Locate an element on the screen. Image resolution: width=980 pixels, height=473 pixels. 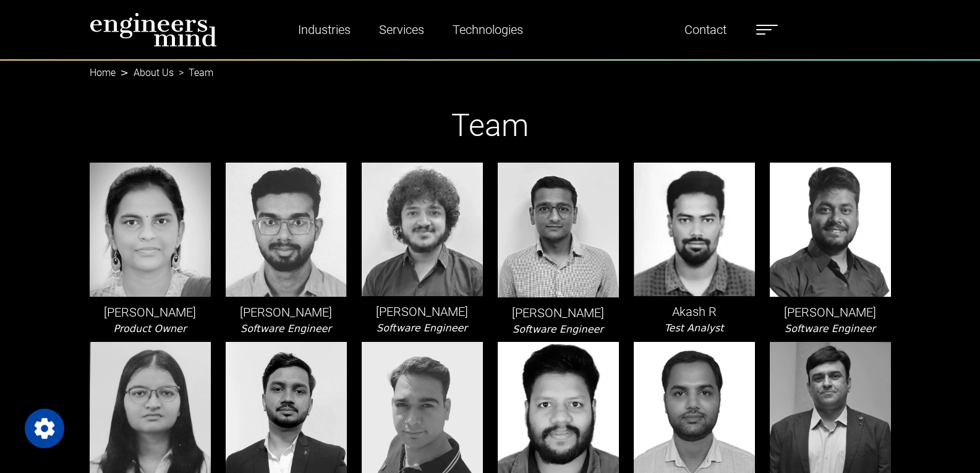
i: Product Owner is located at coordinates (150, 328).